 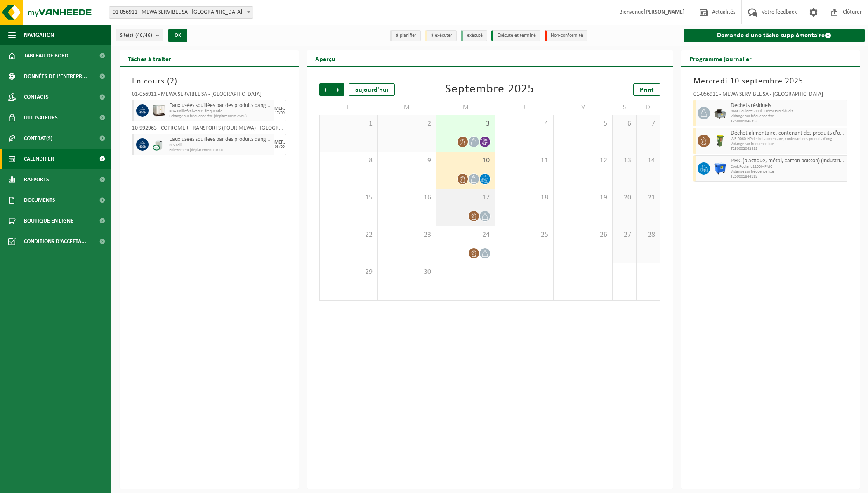 What do you see at coordinates (349, 197) in the screenshot?
I see `span: 15` at bounding box center [349, 197].